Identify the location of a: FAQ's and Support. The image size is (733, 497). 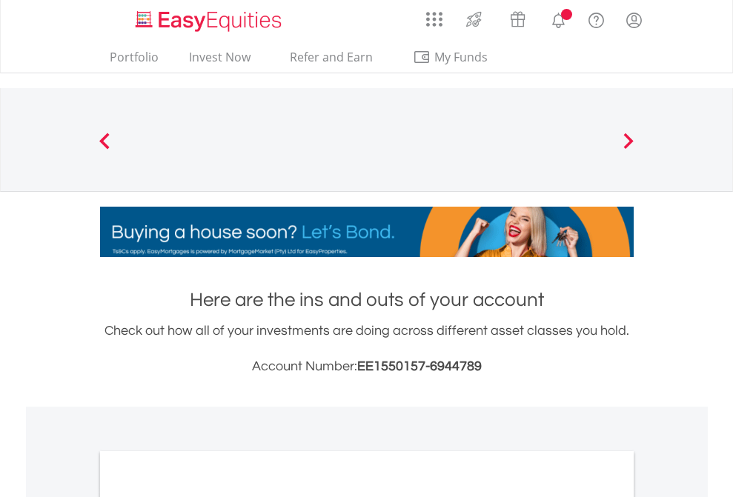
(596, 19).